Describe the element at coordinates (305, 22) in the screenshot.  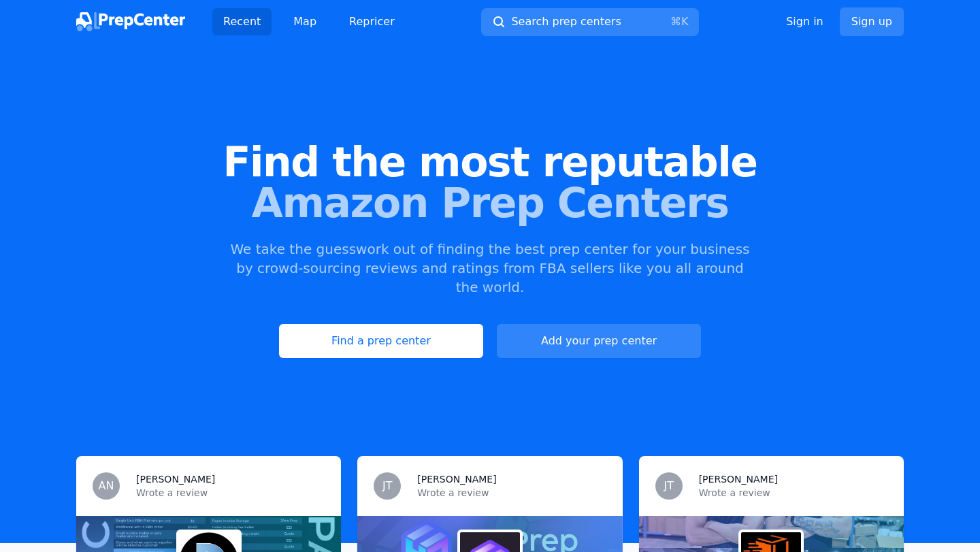
I see `a: Map` at that location.